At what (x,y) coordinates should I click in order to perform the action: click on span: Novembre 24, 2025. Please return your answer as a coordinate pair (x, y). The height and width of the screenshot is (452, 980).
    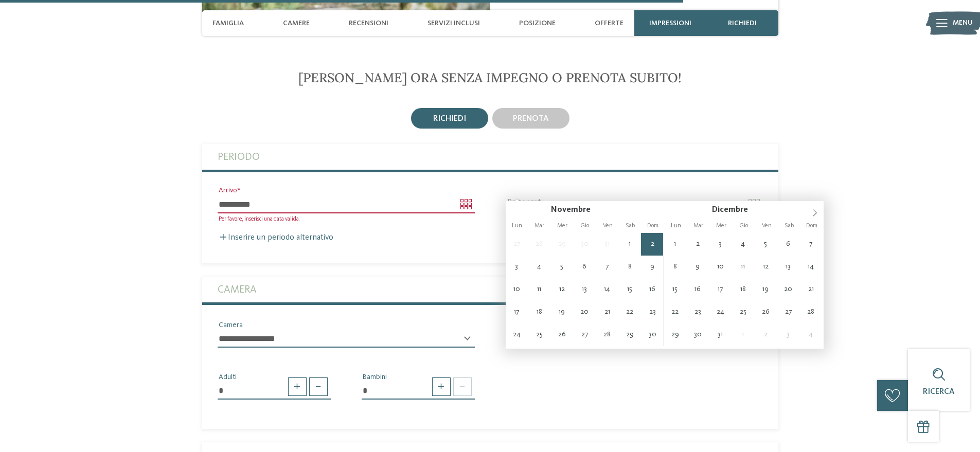
    Looking at the image, I should click on (517, 335).